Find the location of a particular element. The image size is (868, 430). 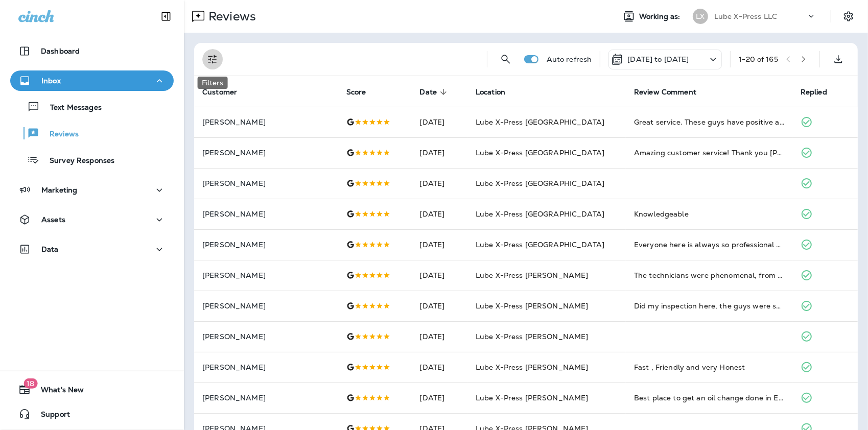

button: Text Messages is located at coordinates (92, 107).